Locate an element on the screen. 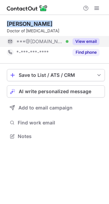 The image size is (109, 204). span: Notes is located at coordinates (60, 136).